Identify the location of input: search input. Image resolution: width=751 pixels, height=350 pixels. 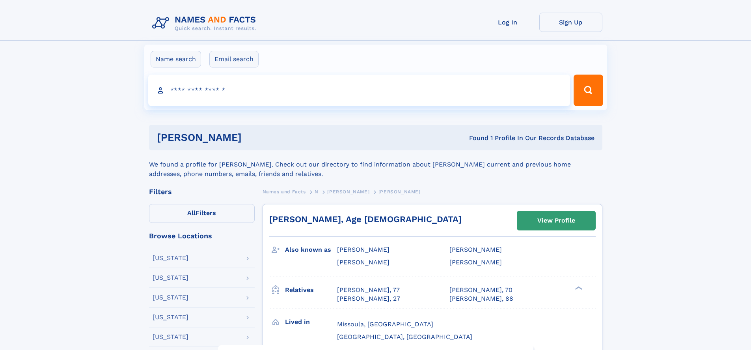
(359, 90).